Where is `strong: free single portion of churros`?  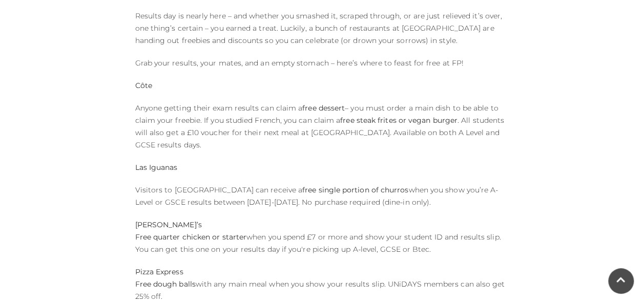 strong: free single portion of churros is located at coordinates (355, 190).